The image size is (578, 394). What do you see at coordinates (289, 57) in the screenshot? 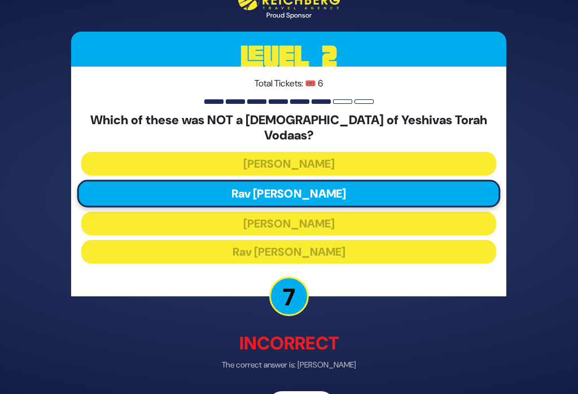
I see `h3: Level 2` at bounding box center [289, 57].